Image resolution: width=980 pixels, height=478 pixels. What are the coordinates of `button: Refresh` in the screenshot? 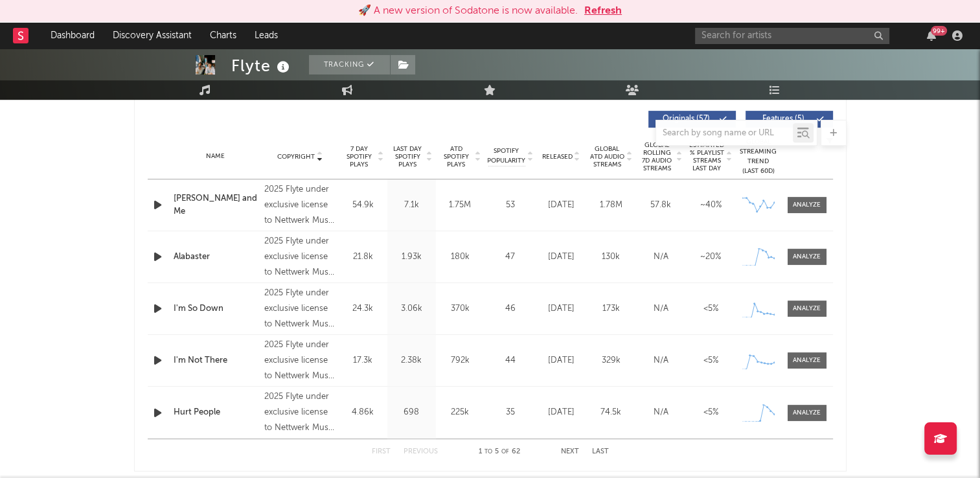 It's located at (603, 11).